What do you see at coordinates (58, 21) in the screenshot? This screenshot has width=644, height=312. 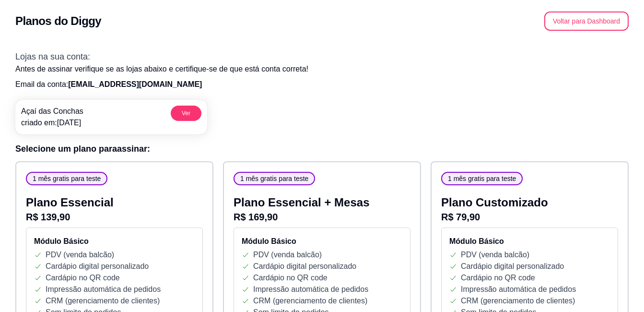 I see `h2: Planos do Diggy` at bounding box center [58, 21].